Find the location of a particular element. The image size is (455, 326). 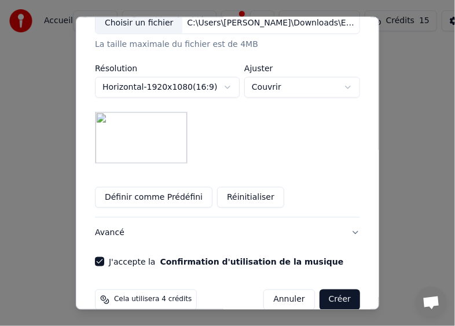

button: Avancé is located at coordinates (227, 233).